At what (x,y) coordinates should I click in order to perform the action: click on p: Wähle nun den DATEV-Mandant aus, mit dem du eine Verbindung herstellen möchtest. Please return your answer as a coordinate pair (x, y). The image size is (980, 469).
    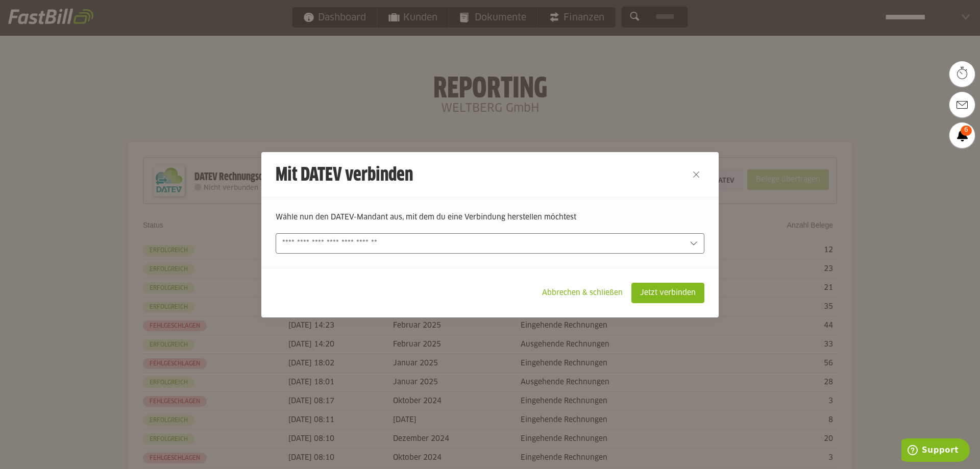
    Looking at the image, I should click on (490, 217).